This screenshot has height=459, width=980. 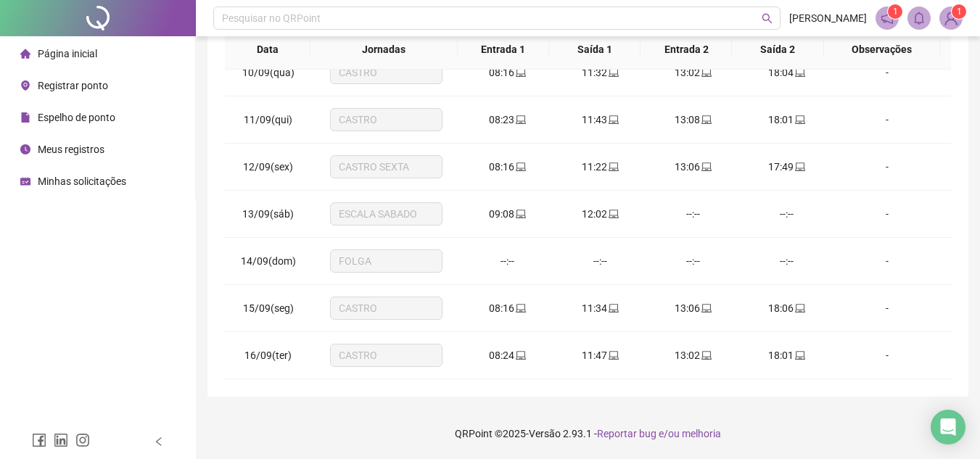 I want to click on div: 18:04, so click(x=786, y=73).